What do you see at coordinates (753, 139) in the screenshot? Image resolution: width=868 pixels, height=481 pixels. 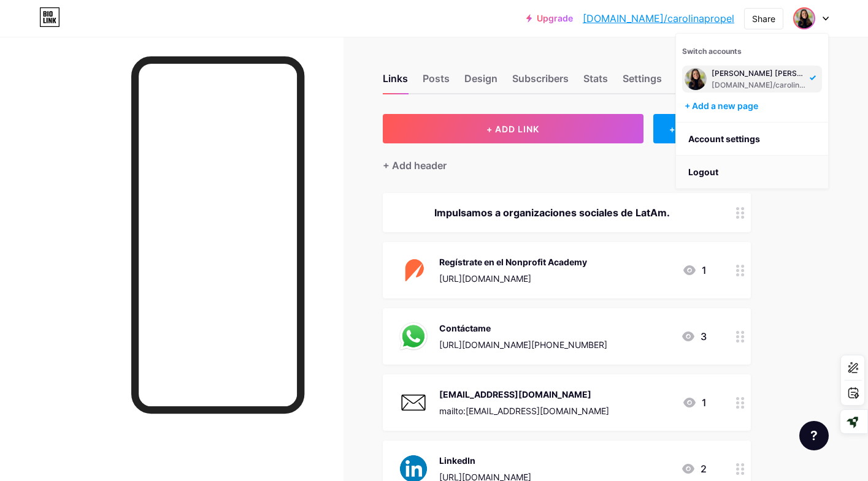 I see `a: Account settings` at bounding box center [753, 139].